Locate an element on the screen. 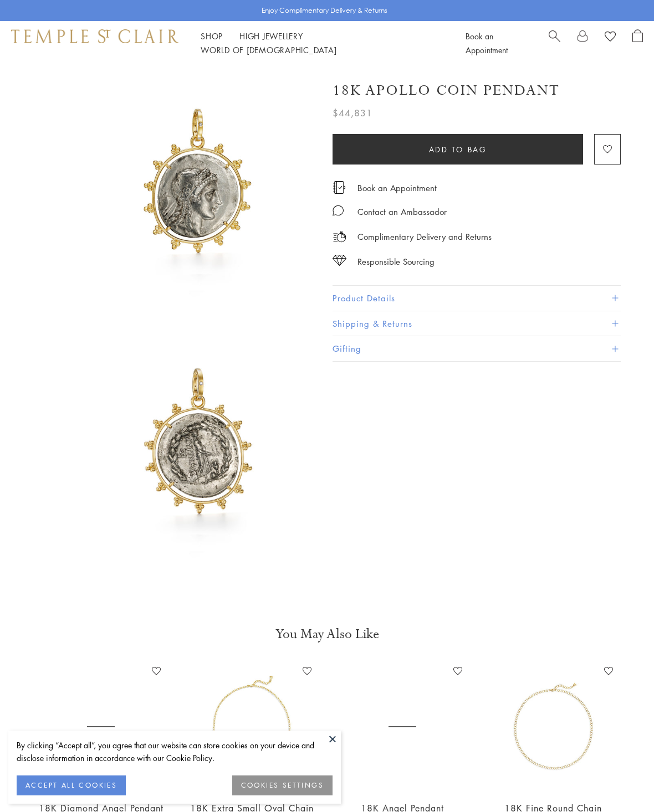 The image size is (654, 812). button: ACCEPT ALL COOKIES is located at coordinates (71, 786).